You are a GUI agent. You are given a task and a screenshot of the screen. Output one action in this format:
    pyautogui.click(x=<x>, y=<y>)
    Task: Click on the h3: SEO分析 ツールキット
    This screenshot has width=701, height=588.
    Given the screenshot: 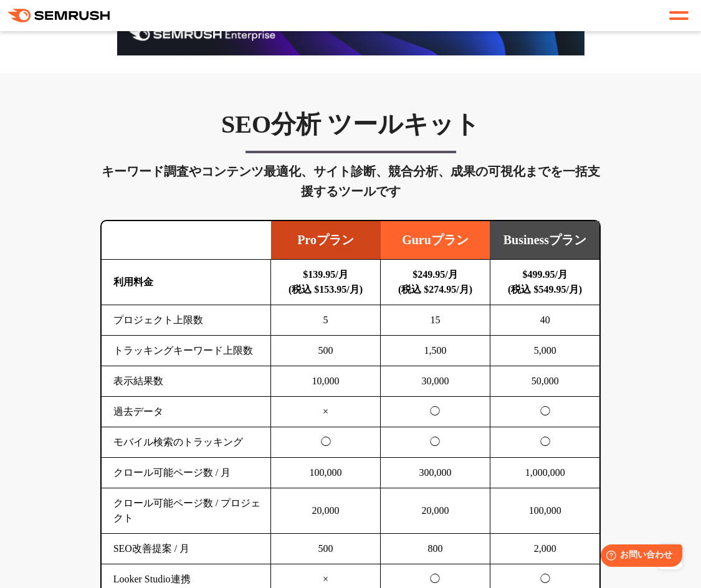 What is the action you would take?
    pyautogui.click(x=350, y=125)
    